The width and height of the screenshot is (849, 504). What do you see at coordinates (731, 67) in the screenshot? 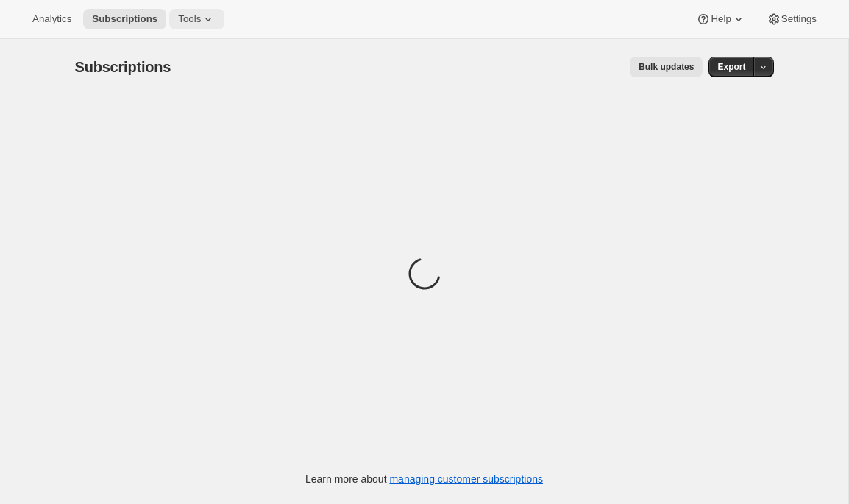
I see `button: Export` at bounding box center [731, 67].